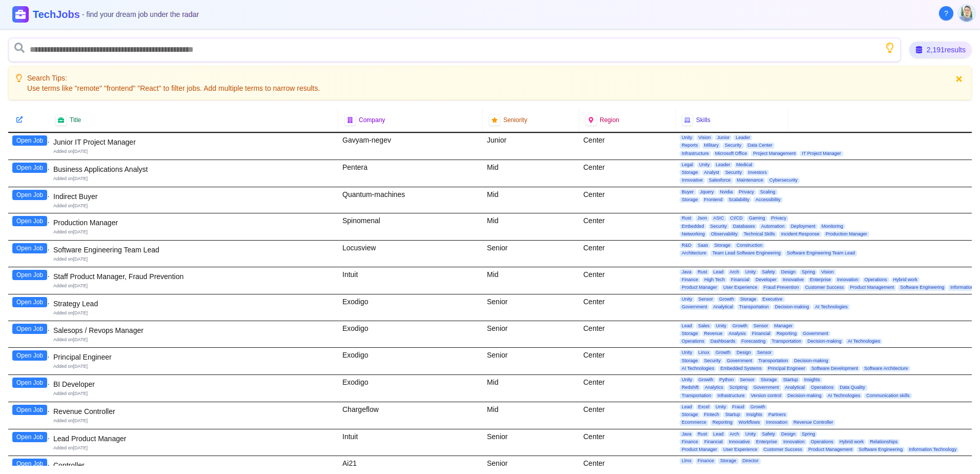 This screenshot has height=474, width=980. I want to click on span: ASIC, so click(718, 218).